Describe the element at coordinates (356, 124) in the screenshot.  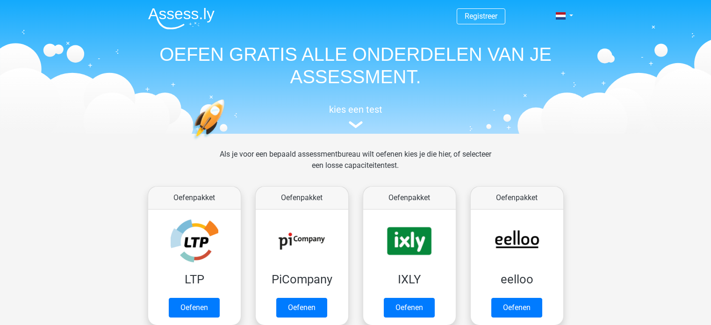
I see `img: assessment` at that location.